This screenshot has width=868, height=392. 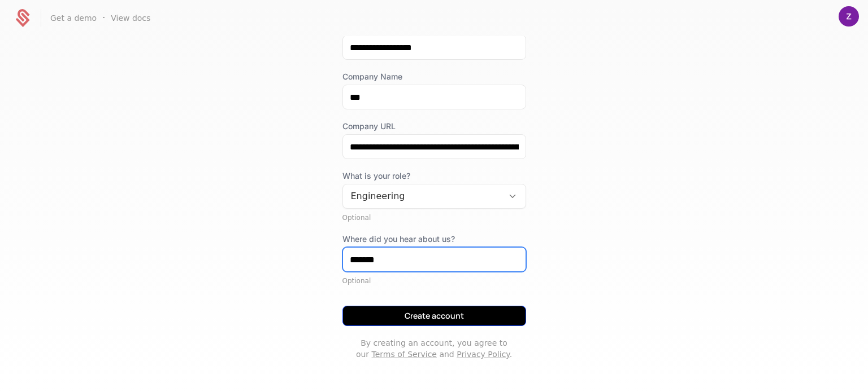 I want to click on p: By creating an account, you agree to our and ., so click(x=434, y=349).